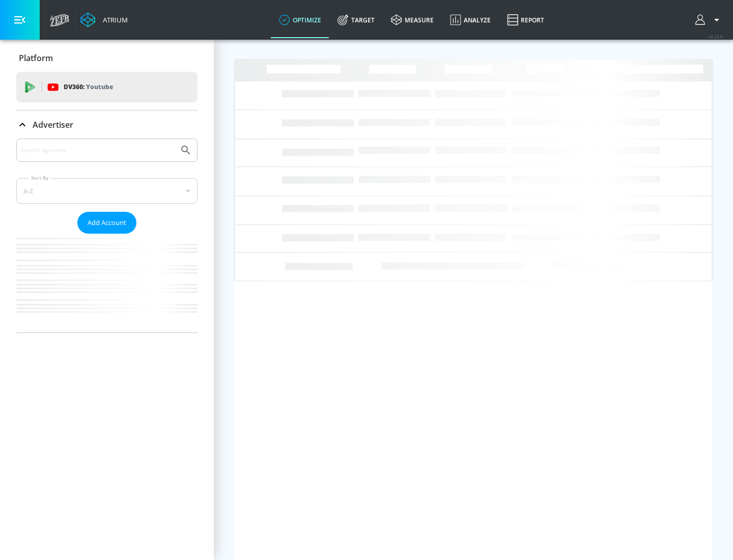  Describe the element at coordinates (412, 20) in the screenshot. I see `a: measure` at that location.